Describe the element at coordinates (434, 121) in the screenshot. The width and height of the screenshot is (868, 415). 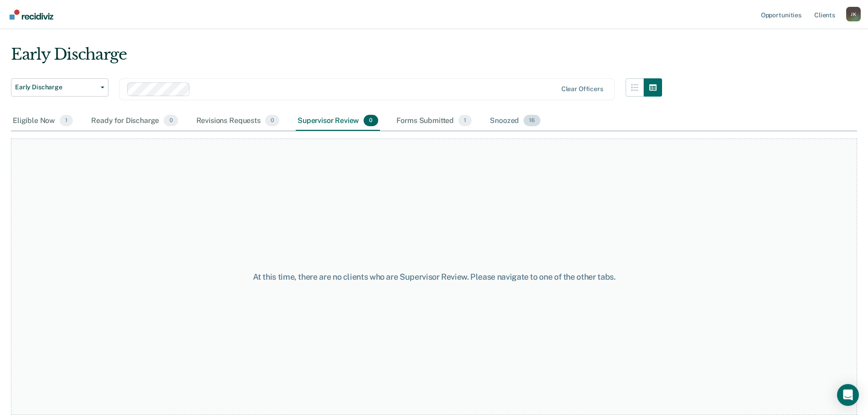
I see `div: Forms Submitted1` at that location.